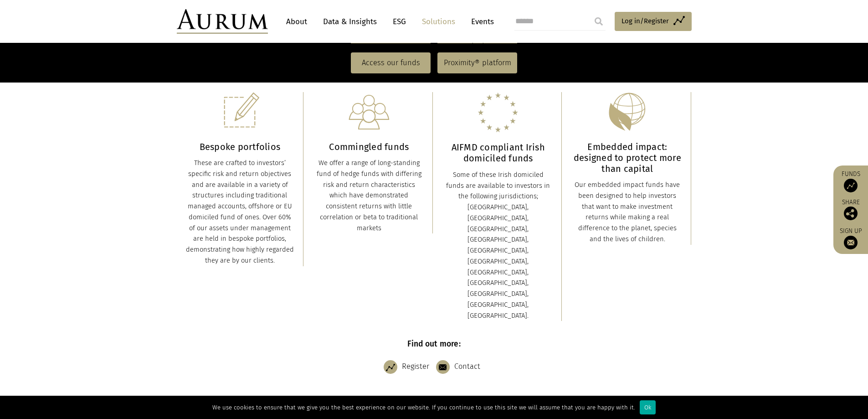 The height and width of the screenshot is (419, 868). I want to click on div: Share, so click(851, 210).